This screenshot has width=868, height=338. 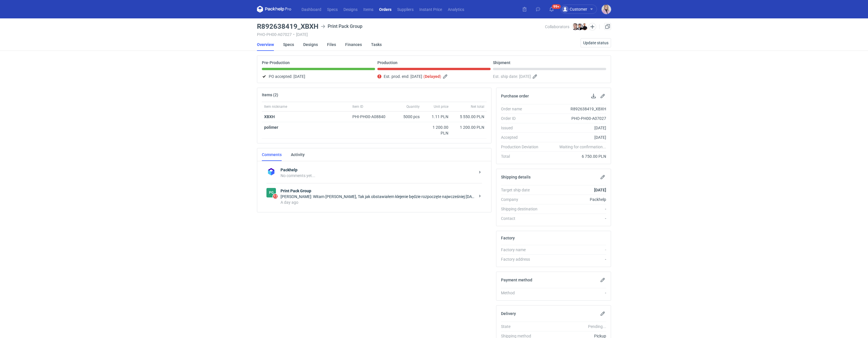 I want to click on div: Packhelp, so click(x=574, y=199).